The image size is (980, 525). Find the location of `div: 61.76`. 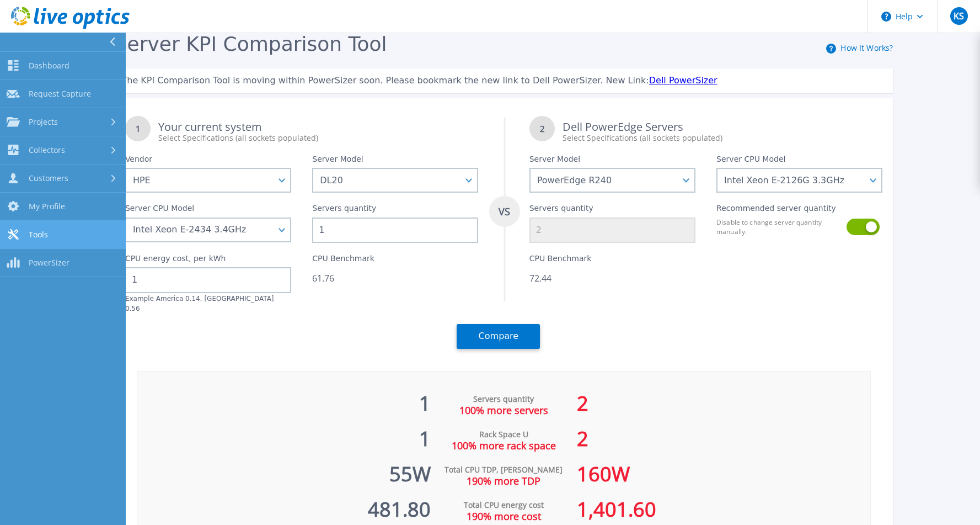

div: 61.76 is located at coordinates (395, 278).